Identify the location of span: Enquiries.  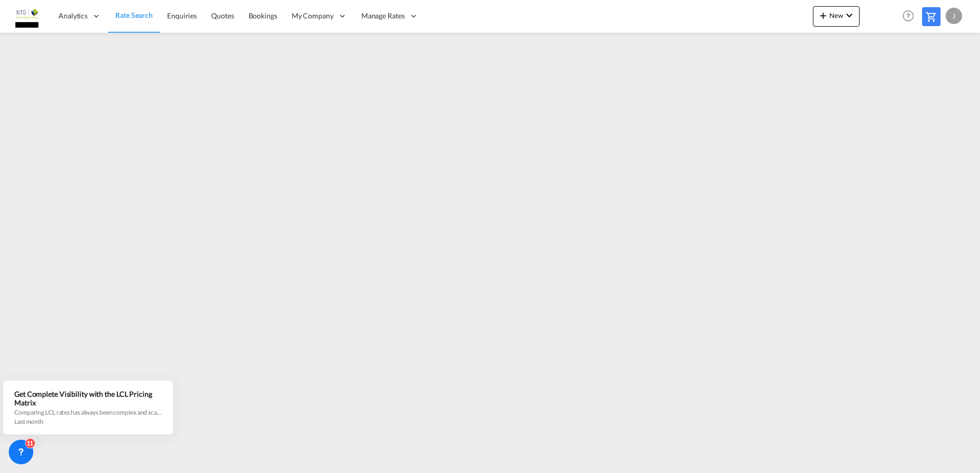
(182, 15).